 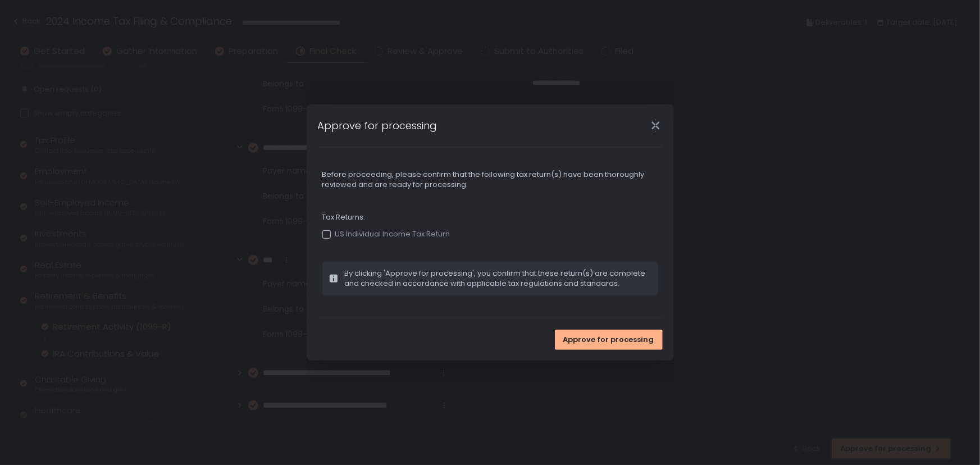 I want to click on div: Close, so click(x=656, y=125).